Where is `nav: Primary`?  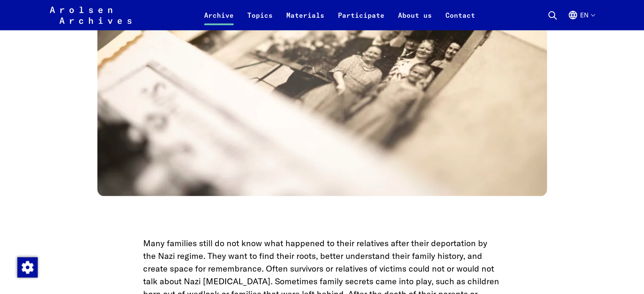
nav: Primary is located at coordinates (340, 15).